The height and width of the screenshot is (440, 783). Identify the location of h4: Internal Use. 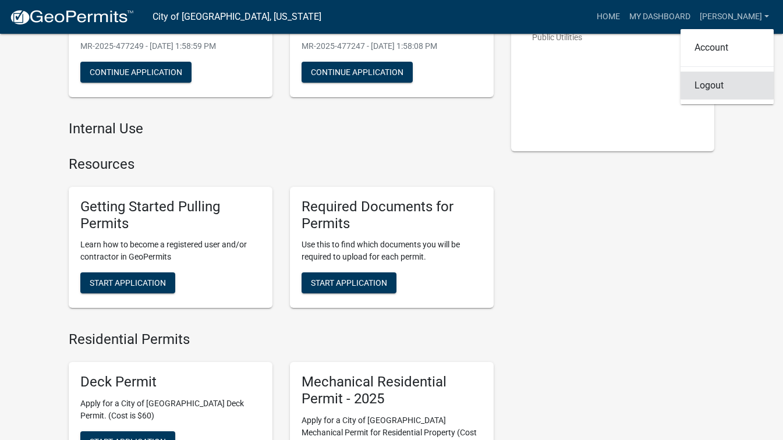
(281, 129).